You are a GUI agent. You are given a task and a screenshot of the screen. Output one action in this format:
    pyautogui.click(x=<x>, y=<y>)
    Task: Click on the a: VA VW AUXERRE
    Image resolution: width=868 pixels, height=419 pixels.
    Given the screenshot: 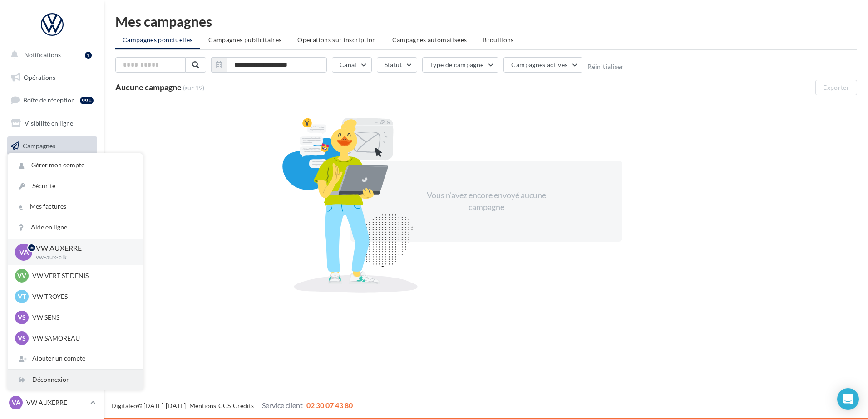 What is the action you would take?
    pyautogui.click(x=52, y=403)
    